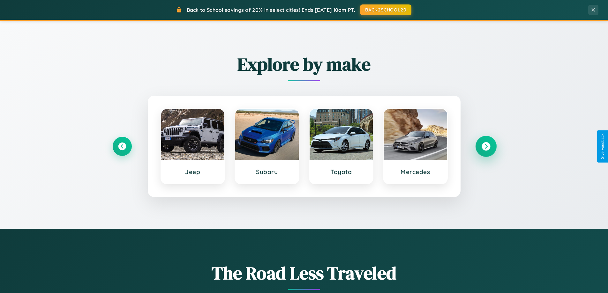 Image resolution: width=608 pixels, height=293 pixels. I want to click on h3: Subaru, so click(267, 172).